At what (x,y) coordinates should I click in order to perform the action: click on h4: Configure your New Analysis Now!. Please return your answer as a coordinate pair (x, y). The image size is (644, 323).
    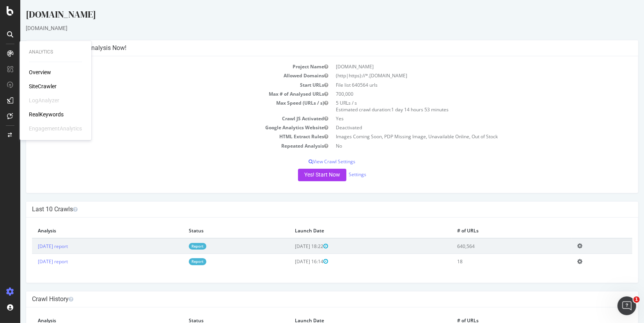
    Looking at the image, I should click on (311, 48).